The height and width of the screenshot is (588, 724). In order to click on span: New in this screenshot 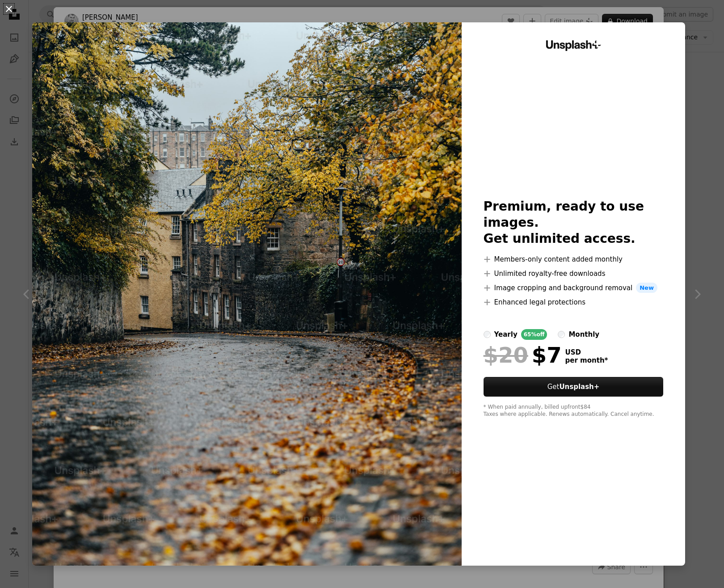, I will do `click(647, 288)`.